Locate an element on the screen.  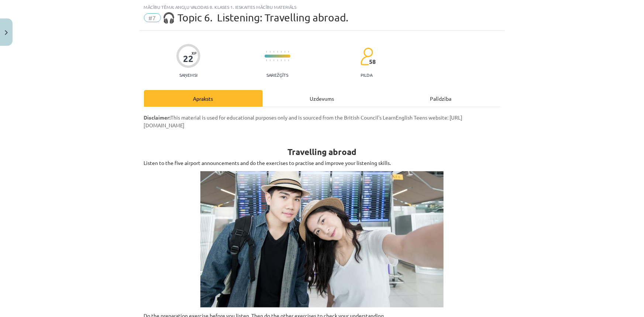
div: Uzdevums is located at coordinates (322, 98).